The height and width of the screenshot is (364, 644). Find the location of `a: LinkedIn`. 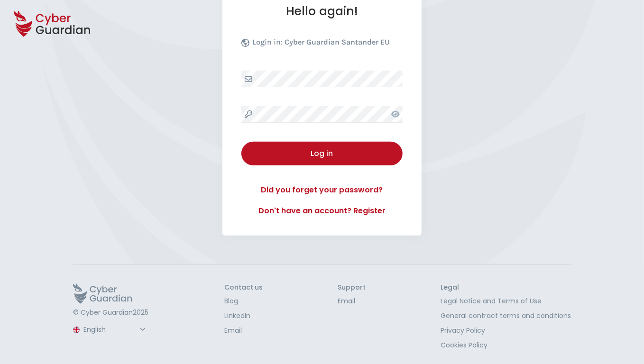

a: LinkedIn is located at coordinates (244, 316).